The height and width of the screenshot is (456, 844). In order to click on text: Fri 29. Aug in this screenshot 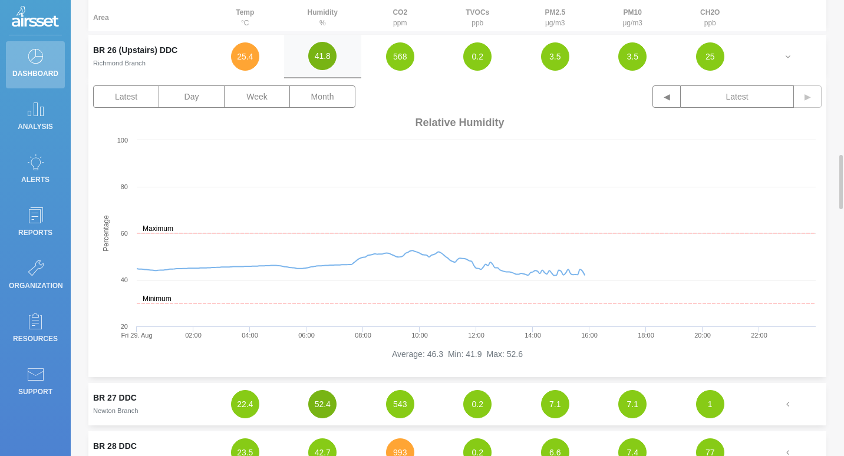, I will do `click(136, 335)`.